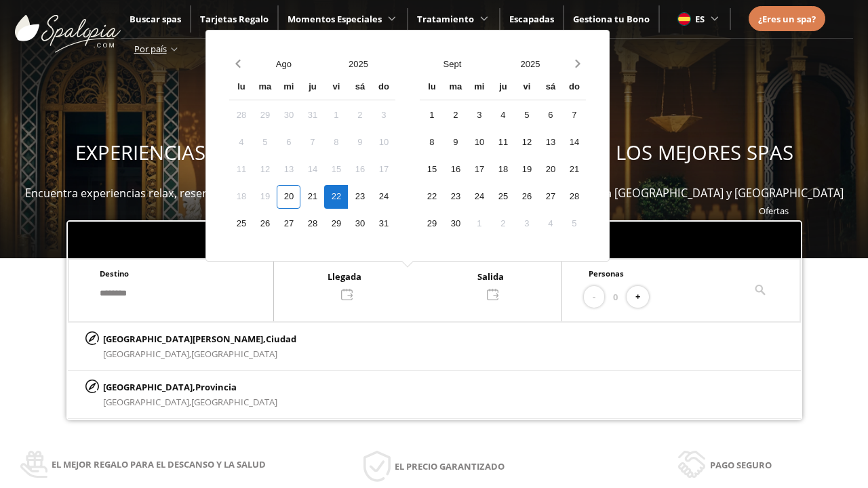  Describe the element at coordinates (455, 169) in the screenshot. I see `div: 16` at that location.